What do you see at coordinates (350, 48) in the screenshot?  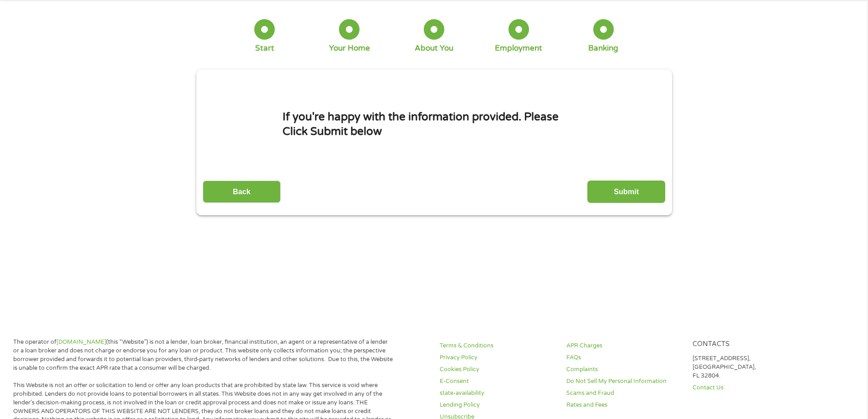 I see `div: Your Home` at bounding box center [350, 48].